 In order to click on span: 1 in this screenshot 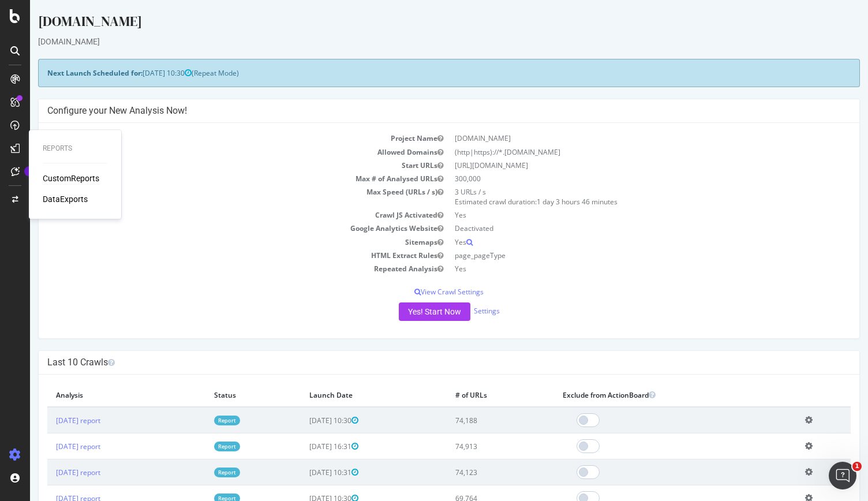, I will do `click(857, 466)`.